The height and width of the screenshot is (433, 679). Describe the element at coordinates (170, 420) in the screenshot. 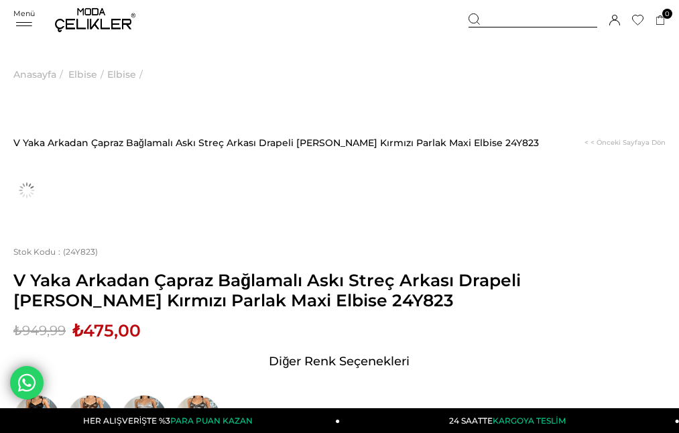

I see `a: HER ALIŞVERİŞTE %3PARA PUAN KAZAN` at that location.